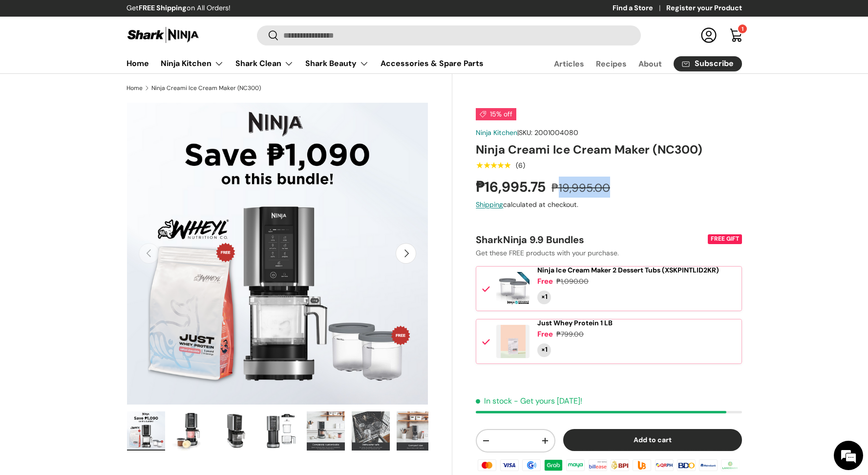  I want to click on img: landbank, so click(731, 464).